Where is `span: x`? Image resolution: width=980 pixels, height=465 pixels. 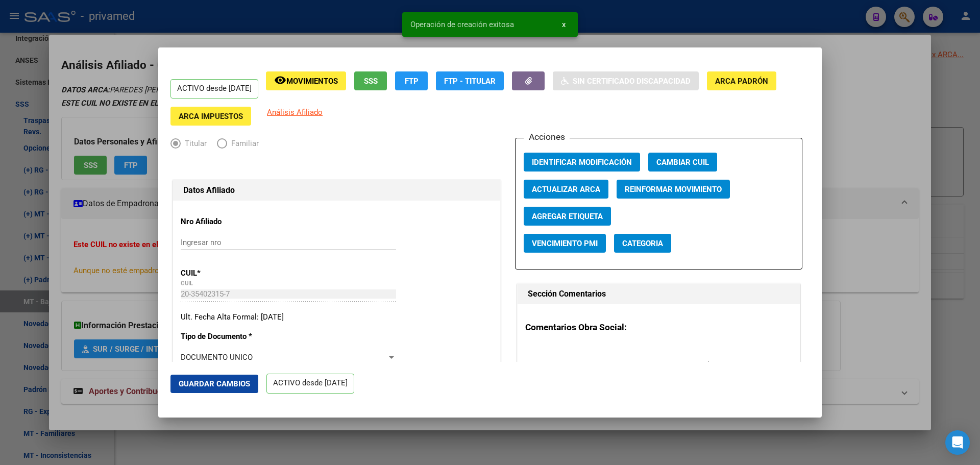 span: x is located at coordinates (563, 24).